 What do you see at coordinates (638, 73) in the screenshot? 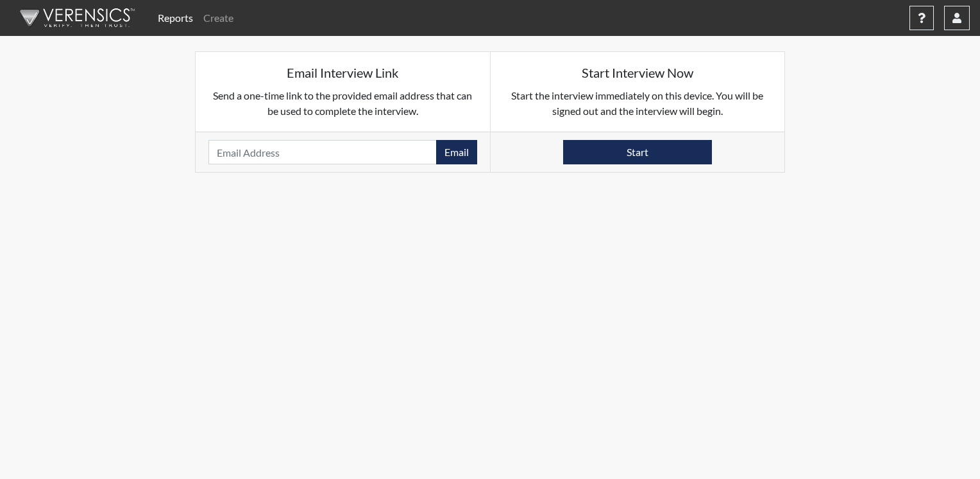
I see `h5: Start Interview Now` at bounding box center [638, 73].